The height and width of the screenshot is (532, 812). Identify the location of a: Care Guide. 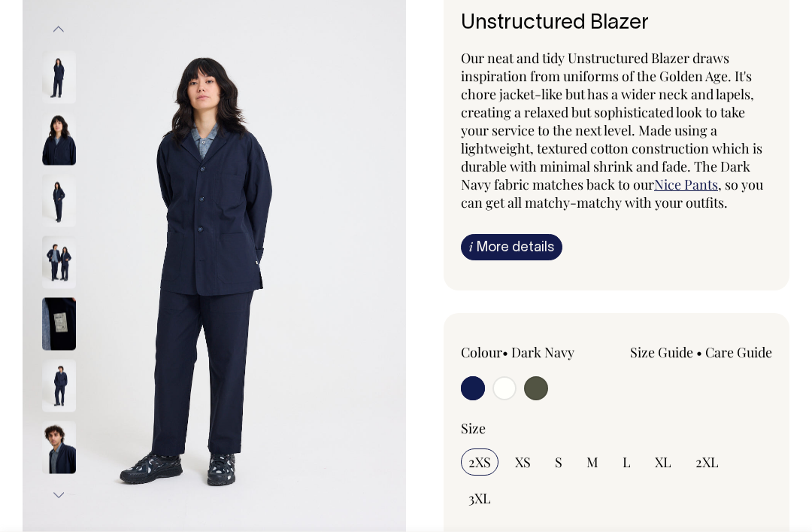
(738, 352).